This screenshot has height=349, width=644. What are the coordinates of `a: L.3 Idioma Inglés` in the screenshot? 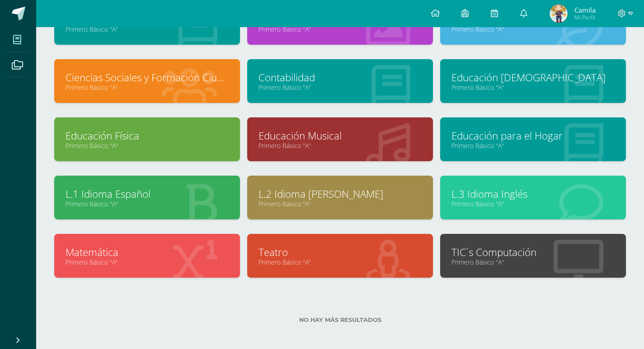 It's located at (533, 194).